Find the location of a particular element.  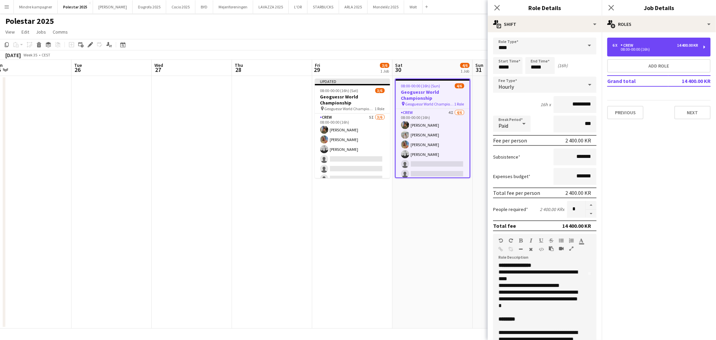

app-job-card: Updated08:00-00:00 (16h) (Sat)3/6Geoguessr World Championship Geoguessr World Championship1 RoleC... is located at coordinates (352, 128).